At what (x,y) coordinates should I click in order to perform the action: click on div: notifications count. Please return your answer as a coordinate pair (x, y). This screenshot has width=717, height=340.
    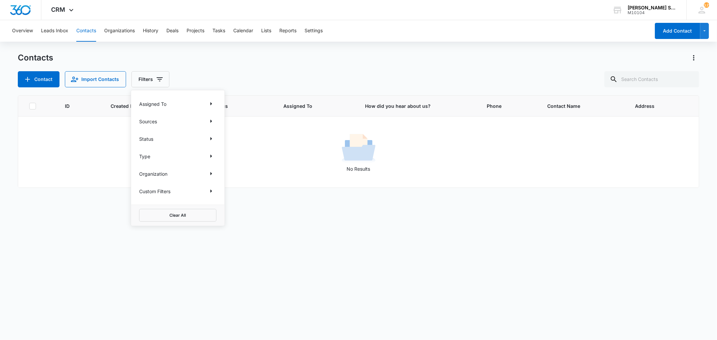
    Looking at the image, I should click on (706, 5).